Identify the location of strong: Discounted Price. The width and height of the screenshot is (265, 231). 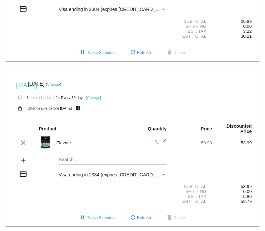
(239, 129).